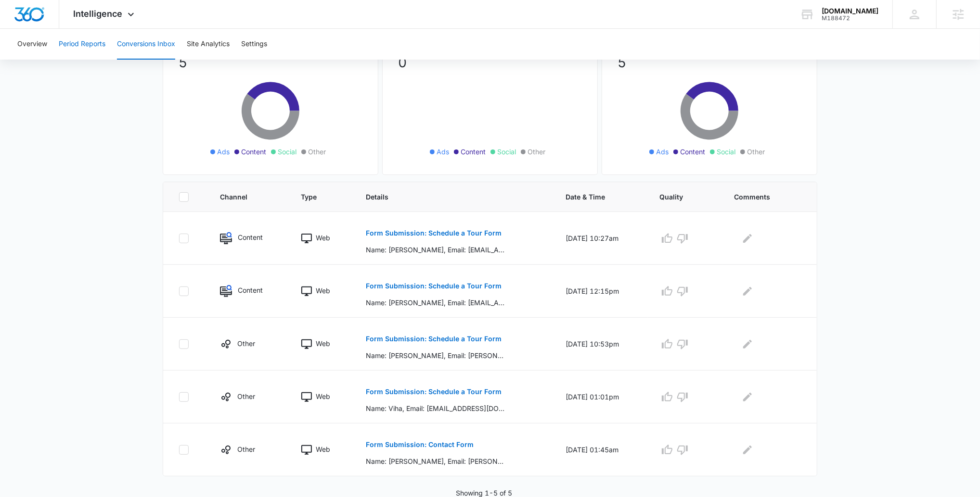 This screenshot has height=497, width=980. Describe the element at coordinates (32, 44) in the screenshot. I see `button: Overview` at that location.